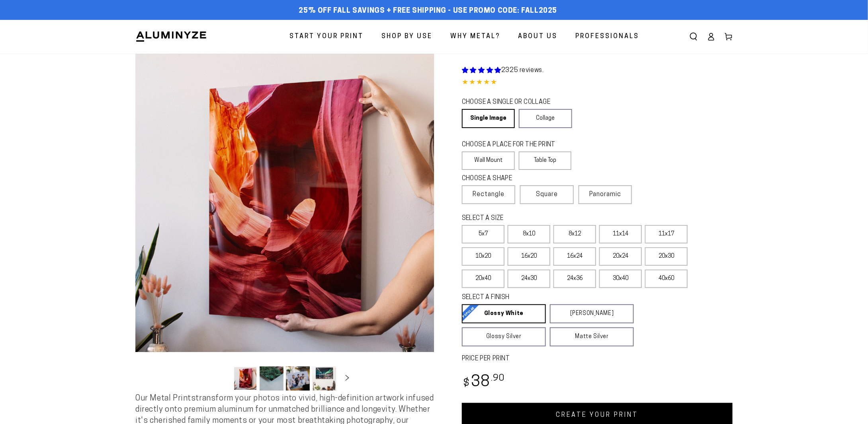 The width and height of the screenshot is (868, 424). Describe the element at coordinates (529, 256) in the screenshot. I see `label: 16x20` at that location.